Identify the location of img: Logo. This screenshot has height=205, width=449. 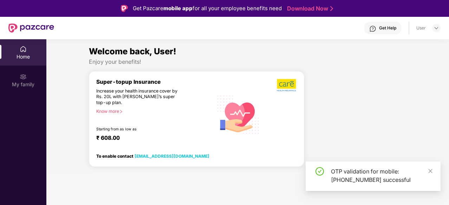
(124, 8).